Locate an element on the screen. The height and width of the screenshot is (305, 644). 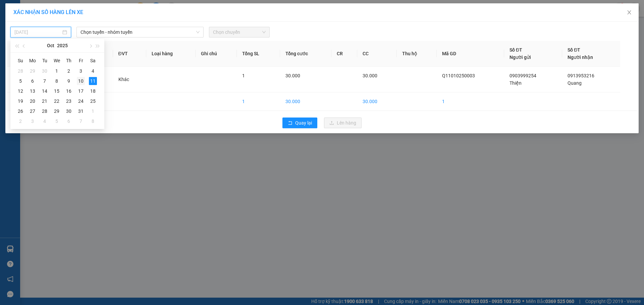
td: 2025-10-15 is located at coordinates (57, 91).